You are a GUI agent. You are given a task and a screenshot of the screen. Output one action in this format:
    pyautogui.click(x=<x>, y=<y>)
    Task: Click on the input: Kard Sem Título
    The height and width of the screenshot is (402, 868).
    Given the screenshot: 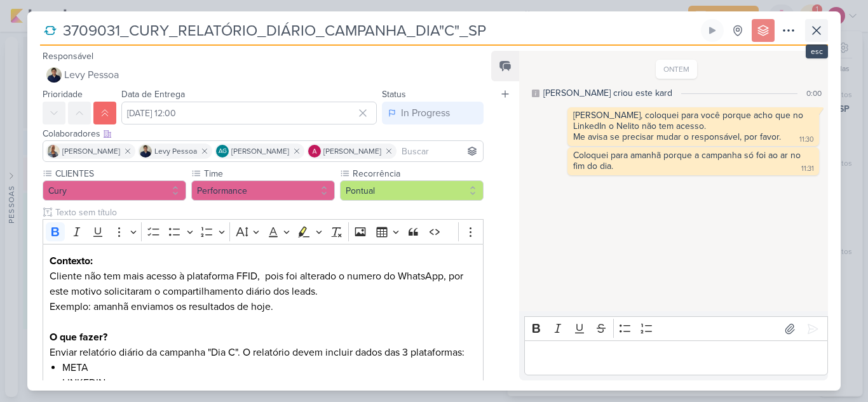 What is the action you would take?
    pyautogui.click(x=379, y=30)
    